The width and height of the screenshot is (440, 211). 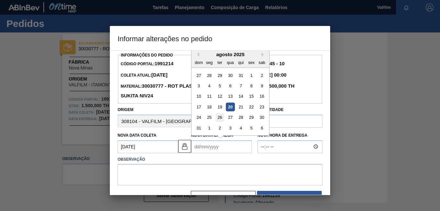 I want to click on strong: 1991214, so click(x=164, y=63).